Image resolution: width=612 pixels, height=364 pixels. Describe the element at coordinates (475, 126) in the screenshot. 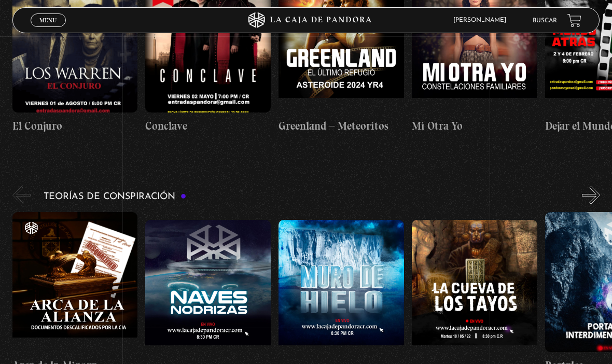

I see `h4: Mi Otra Yo` at that location.